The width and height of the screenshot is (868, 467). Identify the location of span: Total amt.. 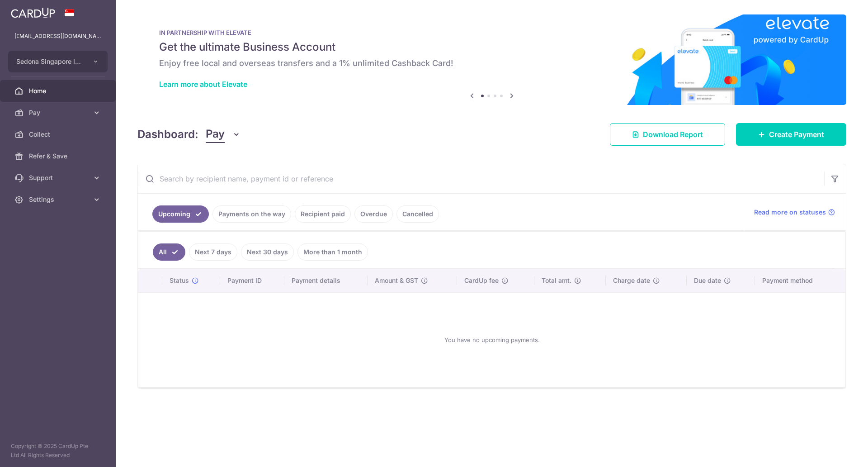
(557, 280).